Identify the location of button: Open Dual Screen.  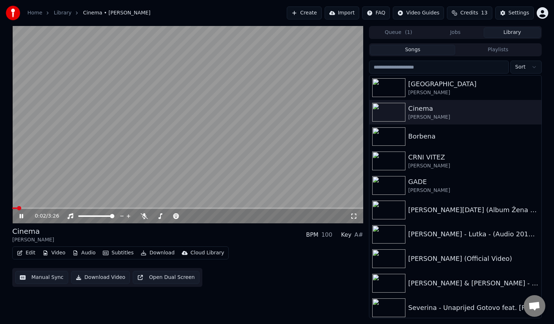
(166, 277).